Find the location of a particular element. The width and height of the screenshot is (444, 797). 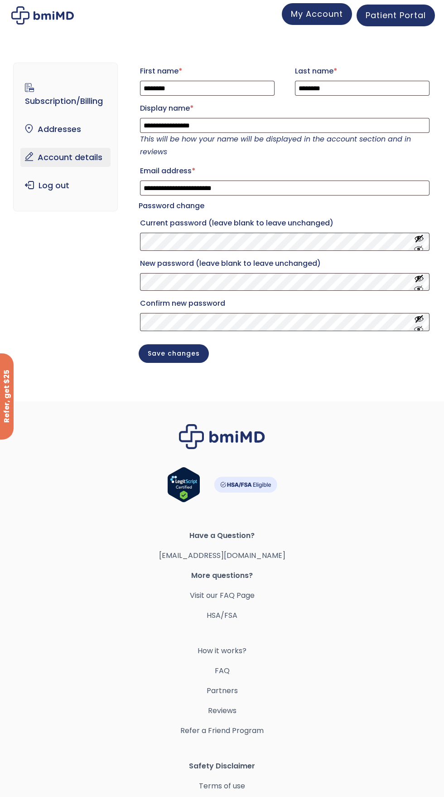

label: Current password (leave blank to leave unchanged) is located at coordinates (285, 223).